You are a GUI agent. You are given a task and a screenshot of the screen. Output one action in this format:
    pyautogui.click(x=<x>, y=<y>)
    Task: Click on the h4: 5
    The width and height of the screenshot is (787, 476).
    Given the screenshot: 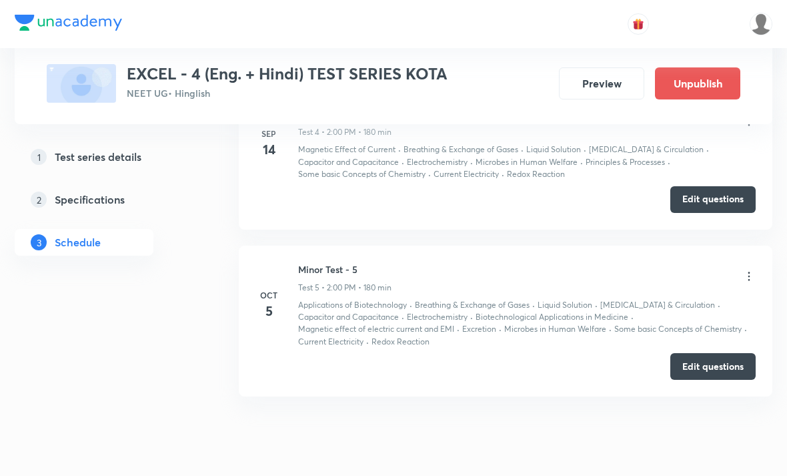 What is the action you would take?
    pyautogui.click(x=269, y=311)
    